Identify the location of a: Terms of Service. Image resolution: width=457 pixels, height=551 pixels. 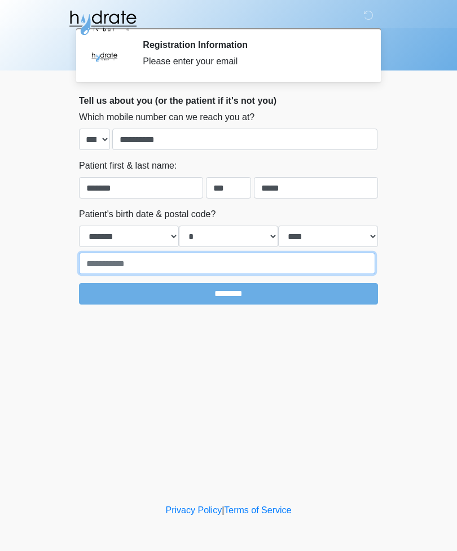
(257, 510).